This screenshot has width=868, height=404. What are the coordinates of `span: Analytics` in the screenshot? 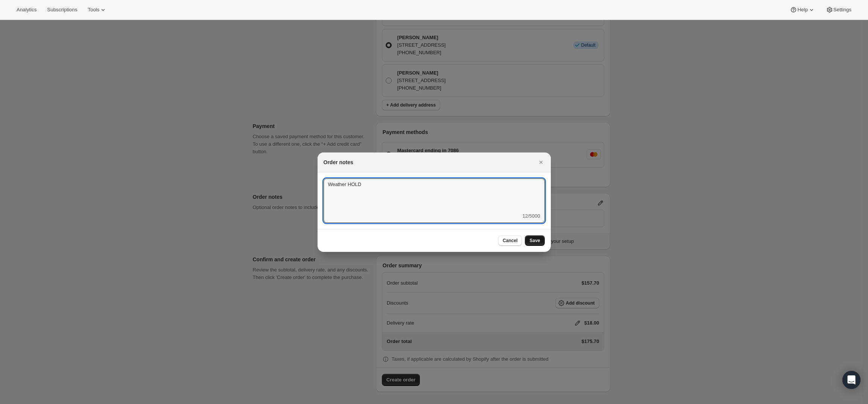 It's located at (26, 10).